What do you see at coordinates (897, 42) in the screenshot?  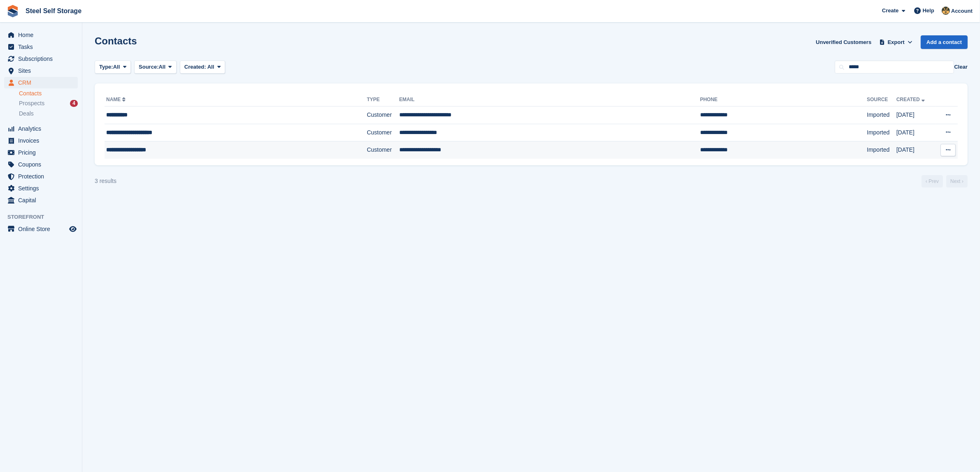 I see `span: Export` at bounding box center [897, 42].